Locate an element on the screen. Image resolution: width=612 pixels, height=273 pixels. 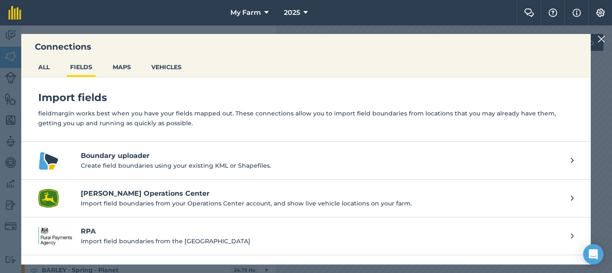
button: MAPS is located at coordinates (122, 67).